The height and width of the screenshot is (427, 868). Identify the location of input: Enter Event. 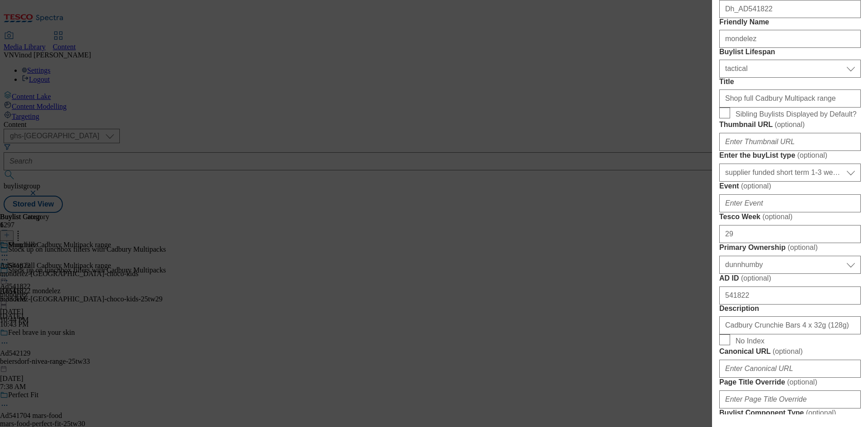
(790, 204).